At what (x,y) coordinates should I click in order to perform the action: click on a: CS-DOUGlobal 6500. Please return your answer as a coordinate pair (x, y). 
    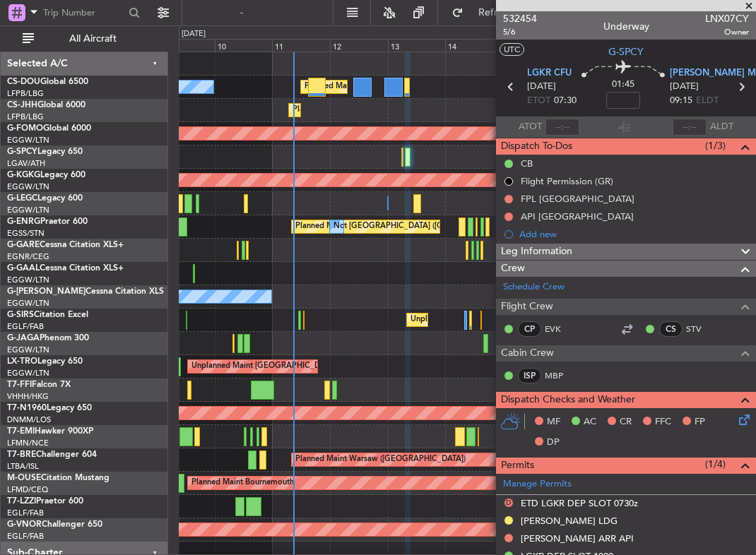
    Looking at the image, I should click on (48, 82).